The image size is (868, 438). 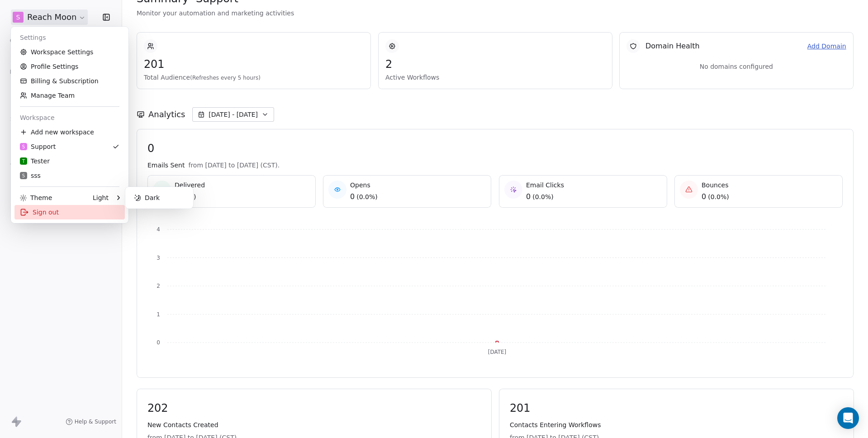 What do you see at coordinates (35, 161) in the screenshot?
I see `div: Tester` at bounding box center [35, 161].